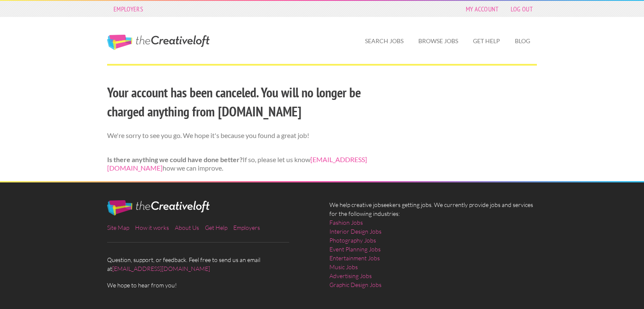 The width and height of the screenshot is (644, 309). What do you see at coordinates (354, 257) in the screenshot?
I see `a: Entertainment Jobs` at bounding box center [354, 257].